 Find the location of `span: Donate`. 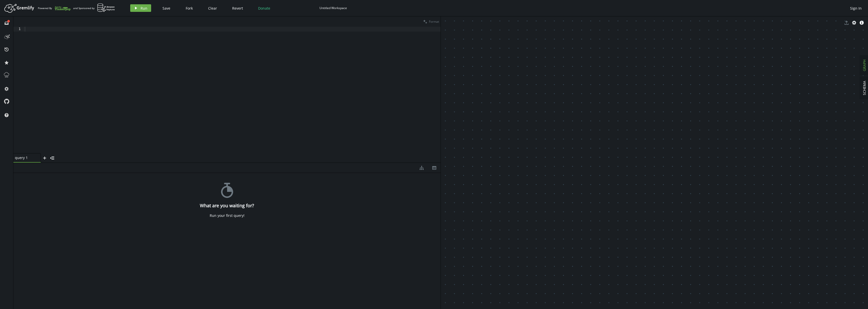

span: Donate is located at coordinates (264, 8).